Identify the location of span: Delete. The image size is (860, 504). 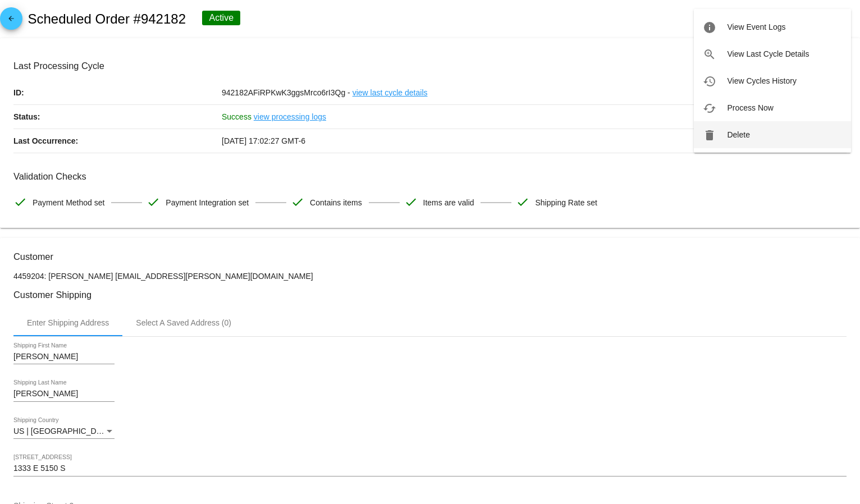
(738, 134).